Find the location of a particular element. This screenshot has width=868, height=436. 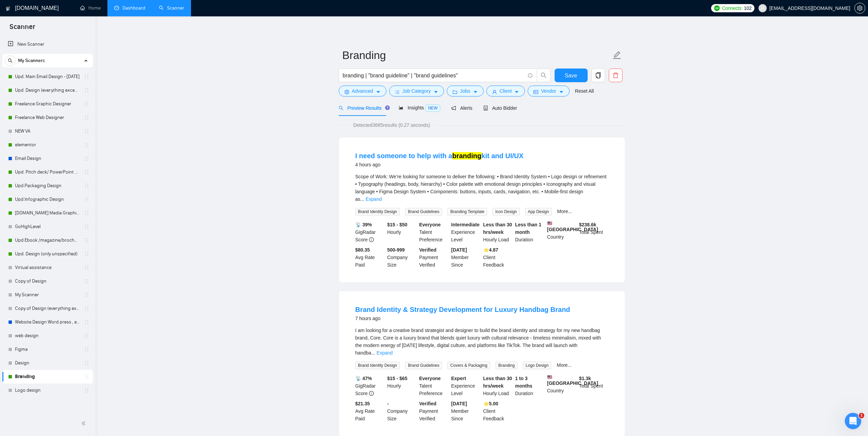

div: Hourly is located at coordinates (402, 386).